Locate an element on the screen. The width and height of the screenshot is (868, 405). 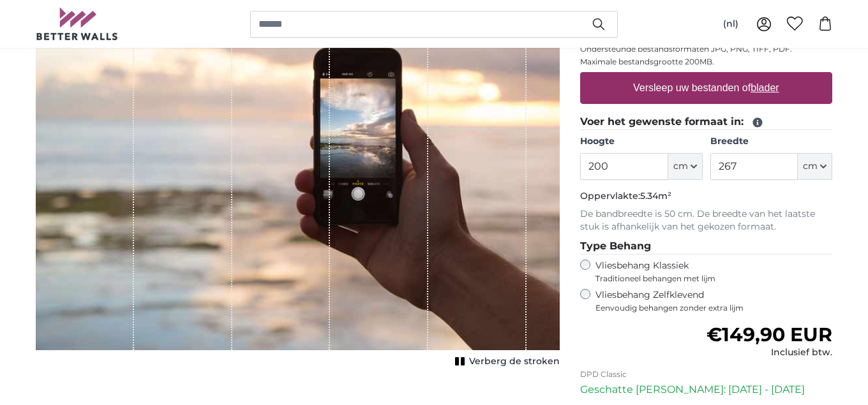
p: Oppervlakte: is located at coordinates (705, 196).